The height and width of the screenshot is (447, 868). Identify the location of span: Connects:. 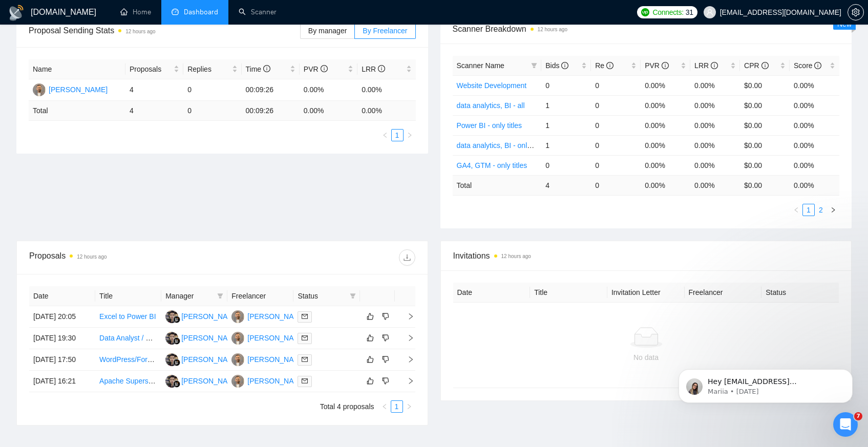
(668, 12).